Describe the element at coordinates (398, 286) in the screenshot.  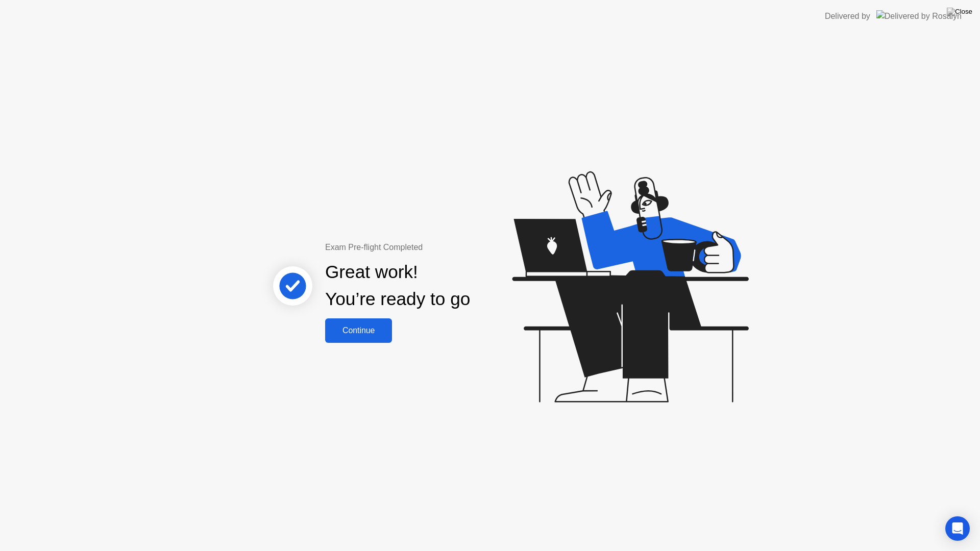
I see `div: Great work! You’re ready to go` at that location.